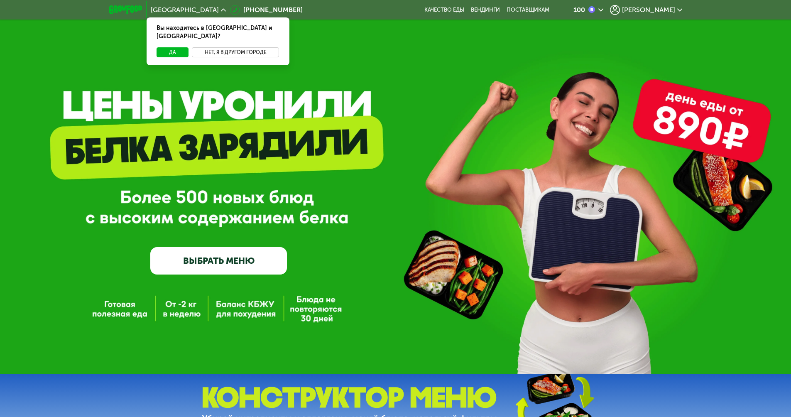  I want to click on a: Качество еды, so click(444, 10).